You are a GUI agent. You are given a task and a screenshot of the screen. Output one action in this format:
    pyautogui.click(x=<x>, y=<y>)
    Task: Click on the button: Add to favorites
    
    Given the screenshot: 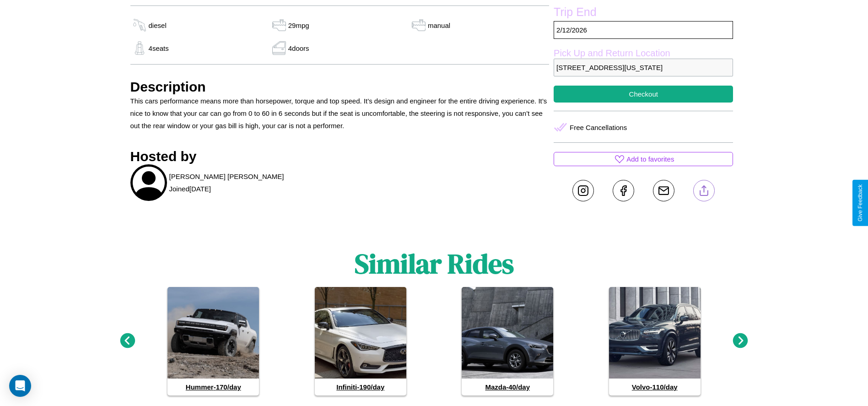 What is the action you would take?
    pyautogui.click(x=643, y=159)
    